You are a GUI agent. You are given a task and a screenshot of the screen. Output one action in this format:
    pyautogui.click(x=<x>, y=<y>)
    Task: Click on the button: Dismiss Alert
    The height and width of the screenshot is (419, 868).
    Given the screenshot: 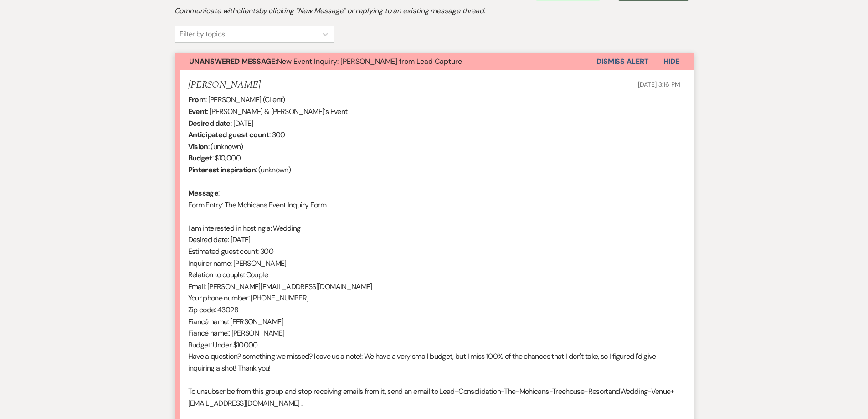 What is the action you would take?
    pyautogui.click(x=622, y=61)
    